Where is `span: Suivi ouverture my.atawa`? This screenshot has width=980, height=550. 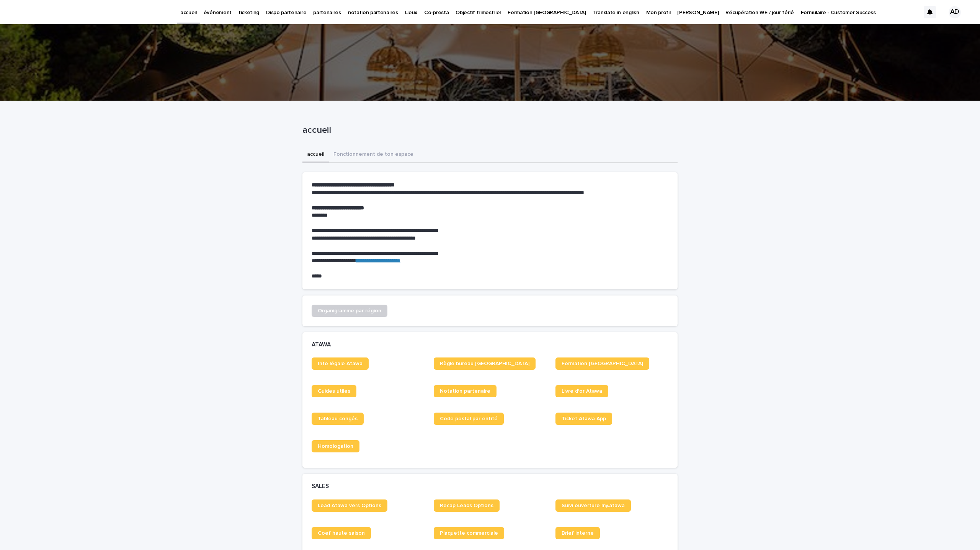
span: Suivi ouverture my.atawa is located at coordinates (593, 505).